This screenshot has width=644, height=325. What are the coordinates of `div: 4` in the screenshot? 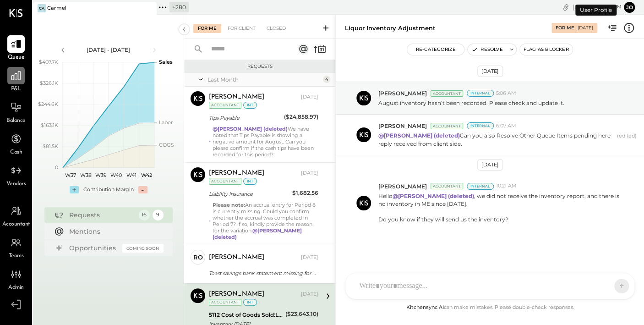 It's located at (327, 80).